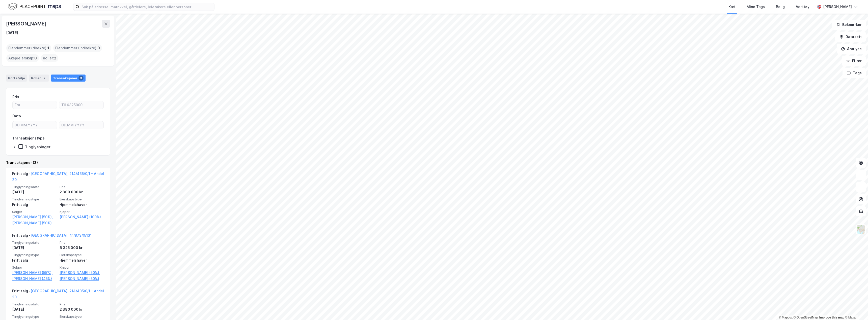 The image size is (868, 320). I want to click on button: Datasett, so click(851, 37).